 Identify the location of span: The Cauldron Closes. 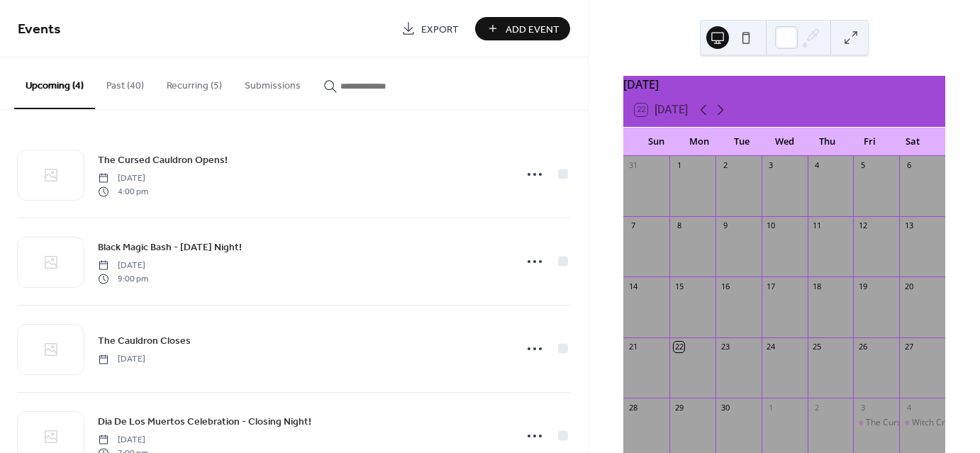
(144, 341).